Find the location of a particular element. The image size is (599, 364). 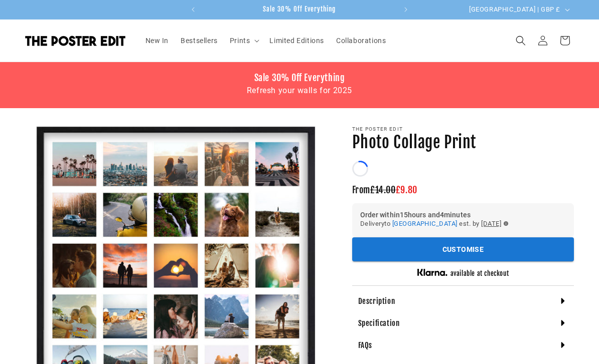

span: Sale 30% Off Everything is located at coordinates (299, 9).